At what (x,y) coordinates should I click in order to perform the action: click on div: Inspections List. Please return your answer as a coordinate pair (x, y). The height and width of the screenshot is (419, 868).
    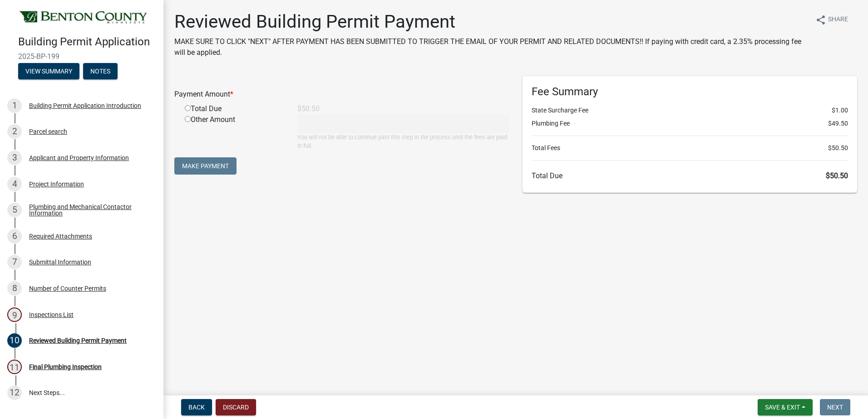
    Looking at the image, I should click on (51, 315).